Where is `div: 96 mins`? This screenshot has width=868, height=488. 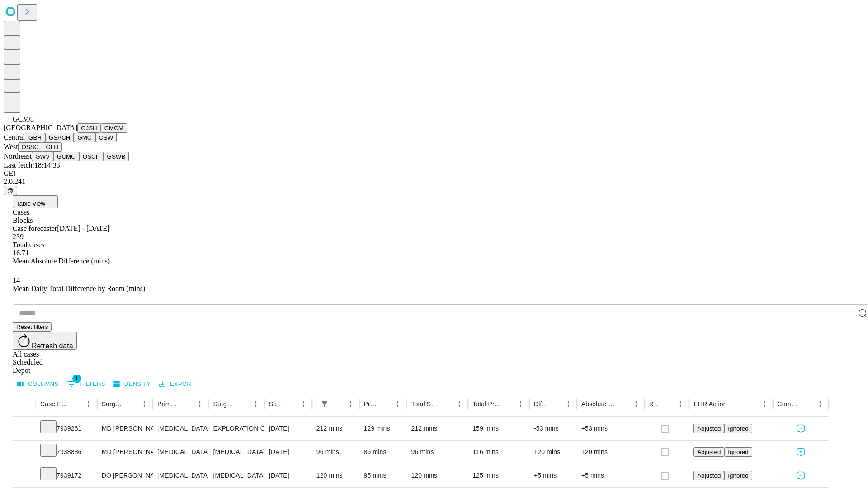
div: 96 mins is located at coordinates (437, 452).